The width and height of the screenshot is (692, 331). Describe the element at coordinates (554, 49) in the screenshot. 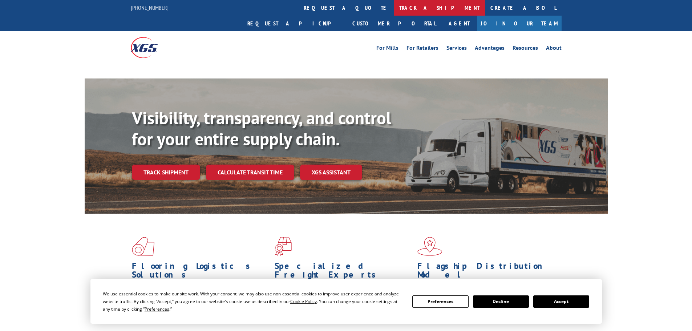

I see `a: About` at that location.